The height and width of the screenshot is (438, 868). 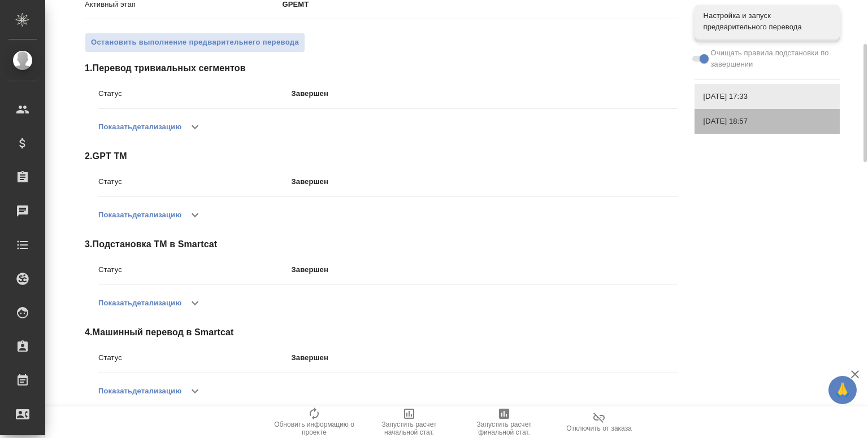 What do you see at coordinates (771, 59) in the screenshot?
I see `span: Очищать правила подстановки по завершении` at bounding box center [771, 59].